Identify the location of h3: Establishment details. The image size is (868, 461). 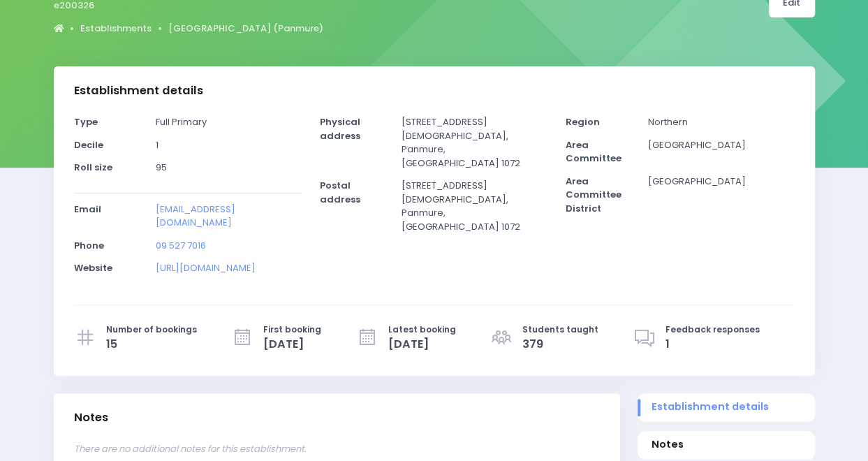
(138, 90).